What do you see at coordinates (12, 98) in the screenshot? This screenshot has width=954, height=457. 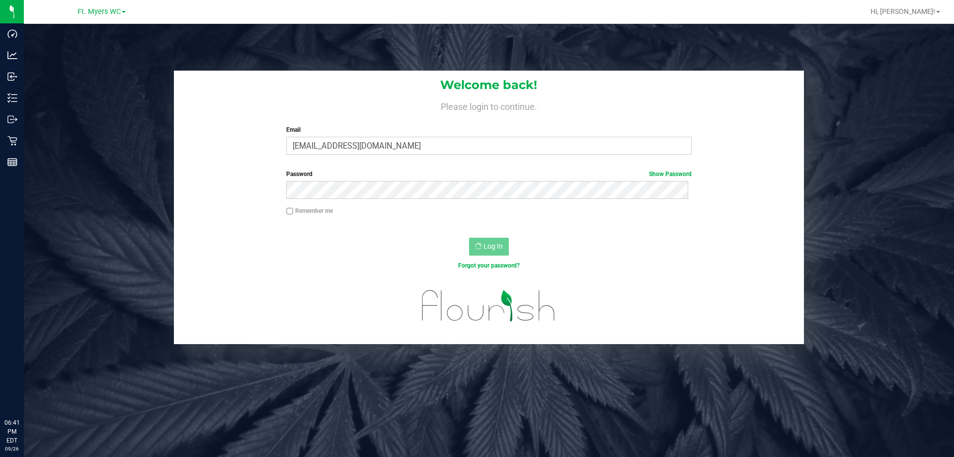 I see `inline-svg: Inventory` at bounding box center [12, 98].